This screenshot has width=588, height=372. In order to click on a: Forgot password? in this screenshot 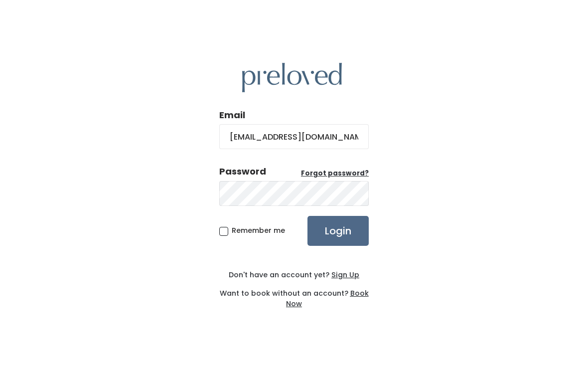, I will do `click(335, 173)`.